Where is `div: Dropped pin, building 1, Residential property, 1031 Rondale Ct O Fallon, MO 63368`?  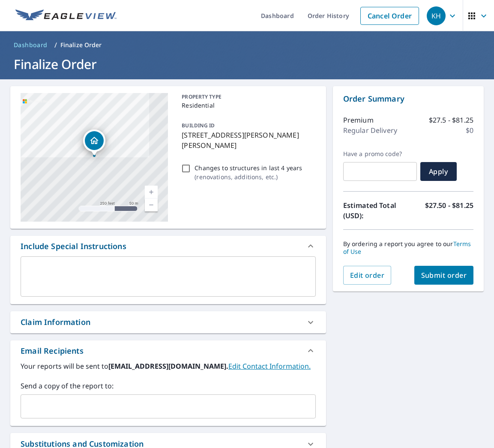
div: Dropped pin, building 1, Residential property, 1031 Rondale Ct O Fallon, MO 63368 is located at coordinates (94, 143).